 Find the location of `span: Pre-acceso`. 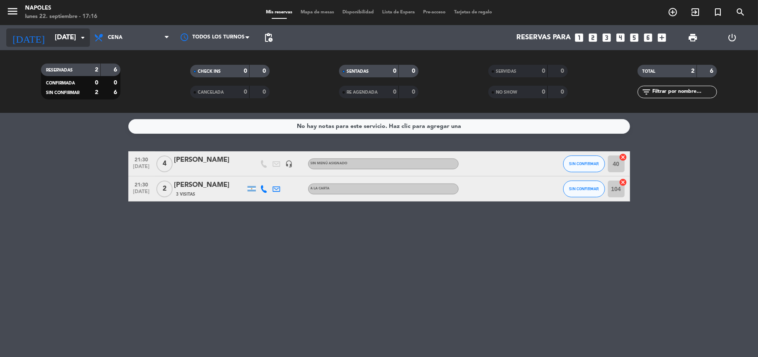

span: Pre-acceso is located at coordinates (434, 12).